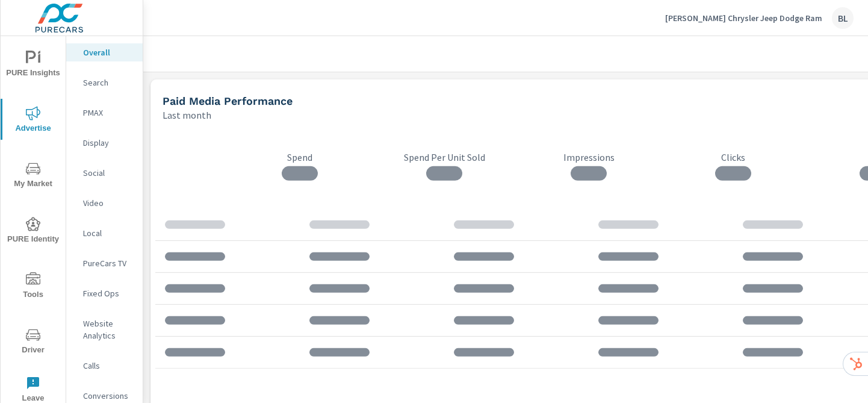  I want to click on span: Tools, so click(33, 287).